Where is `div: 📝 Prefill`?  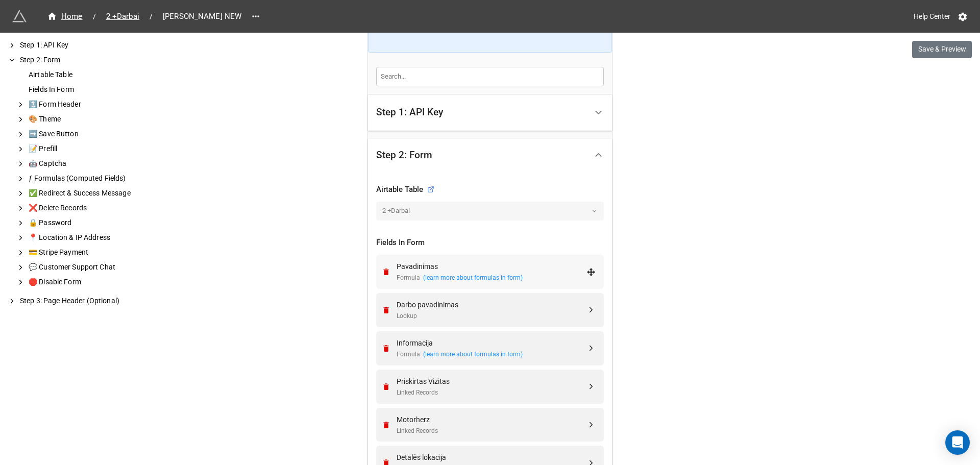
div: 📝 Prefill is located at coordinates (95, 149).